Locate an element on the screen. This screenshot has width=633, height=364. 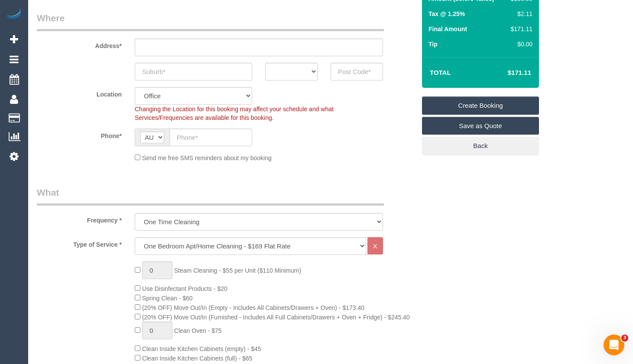
legend: Where is located at coordinates (210, 21).